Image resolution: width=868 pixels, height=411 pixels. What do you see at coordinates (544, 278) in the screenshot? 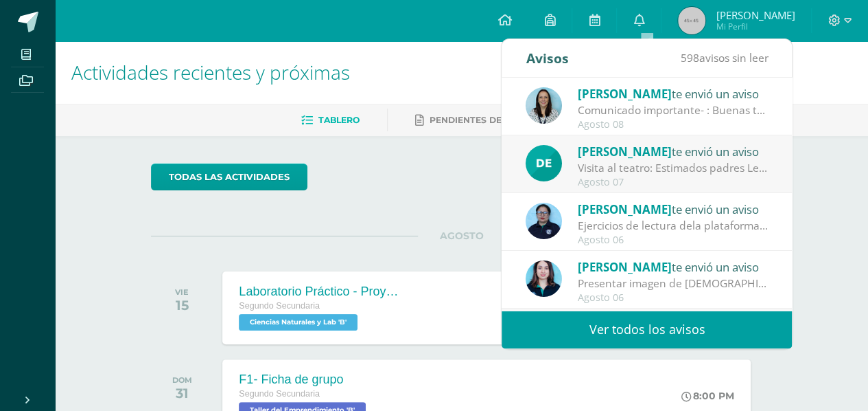
I see `img: cccdcb54ef791fe124cc064e0dd18e00.png` at bounding box center [544, 278].